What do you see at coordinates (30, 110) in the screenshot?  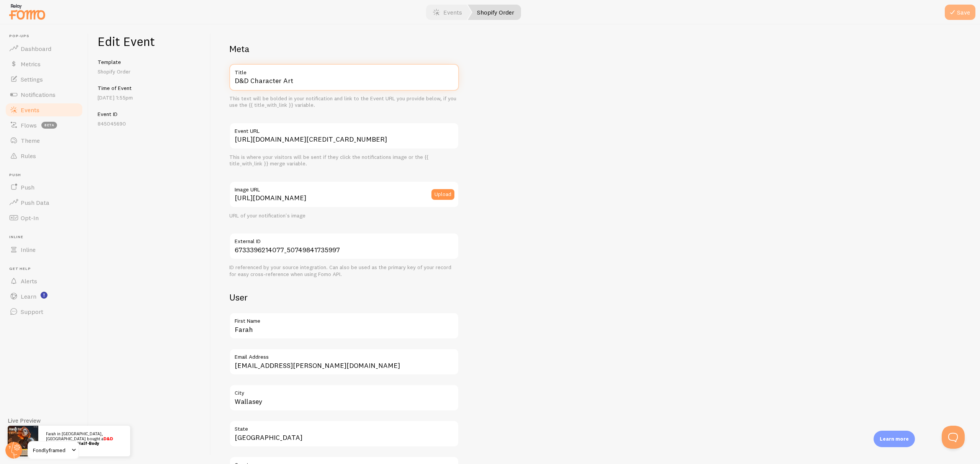 I see `span: Events` at bounding box center [30, 110].